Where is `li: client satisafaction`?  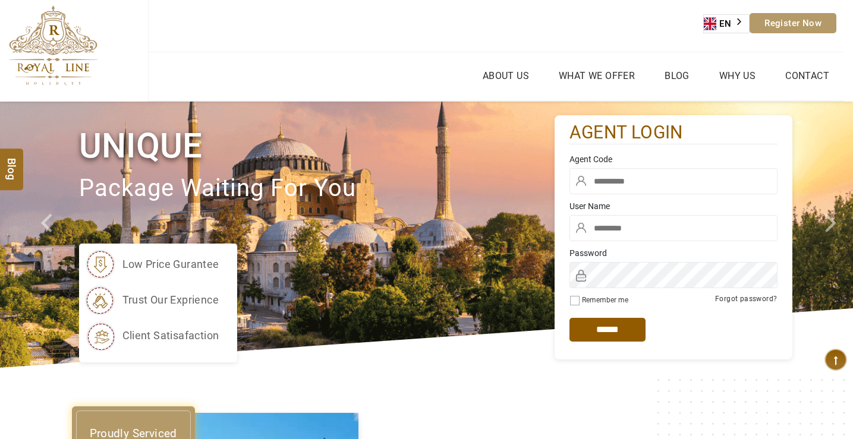 li: client satisafaction is located at coordinates (152, 336).